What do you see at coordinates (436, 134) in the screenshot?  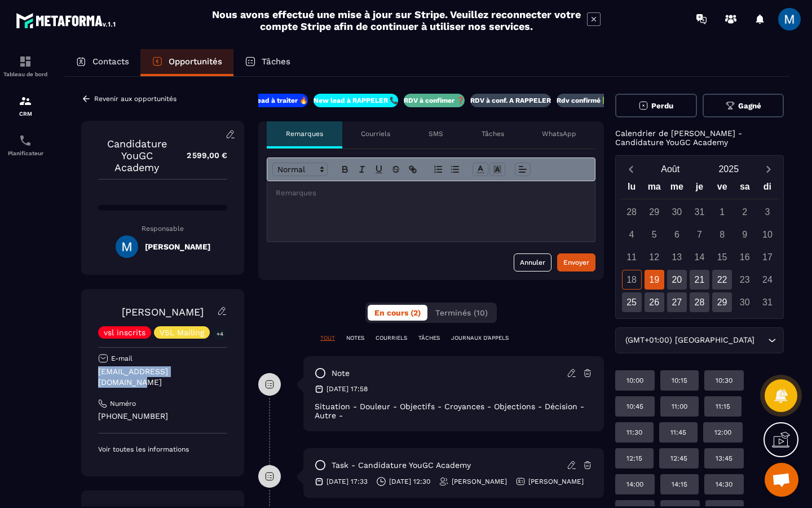 I see `p: SMS` at bounding box center [436, 134].